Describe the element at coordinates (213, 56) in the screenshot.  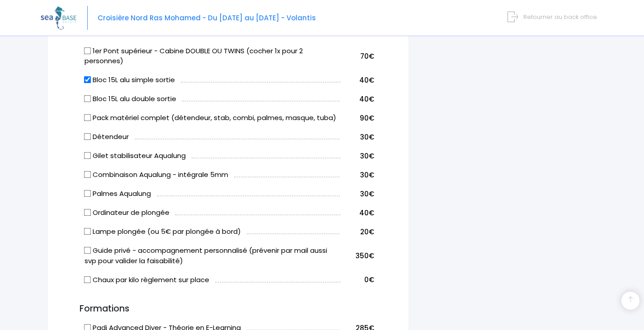
I see `label: 1er Pont supérieur - Cabine DOUBLE OU TWINS (cocher 1x pour 2 personnes)` at that location.